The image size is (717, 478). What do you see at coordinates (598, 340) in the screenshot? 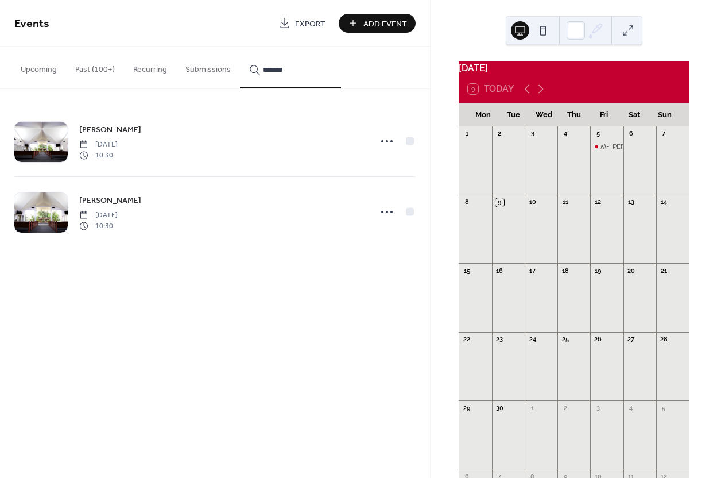
I see `div: 26` at bounding box center [598, 340].